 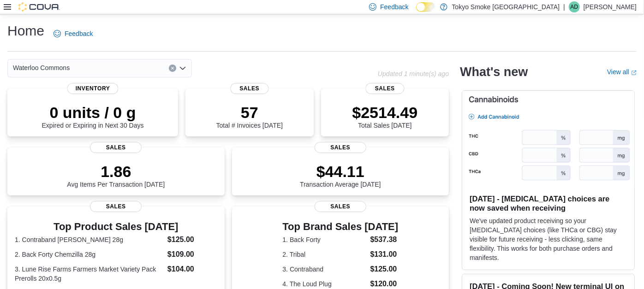 What do you see at coordinates (183, 68) in the screenshot?
I see `button: Open list of options` at bounding box center [183, 68].